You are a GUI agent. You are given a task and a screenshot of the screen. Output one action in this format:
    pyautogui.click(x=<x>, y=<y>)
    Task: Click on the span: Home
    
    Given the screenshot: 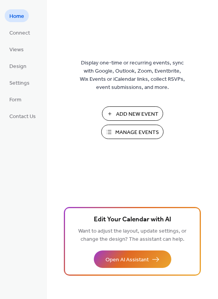 What is the action you would take?
    pyautogui.click(x=17, y=16)
    